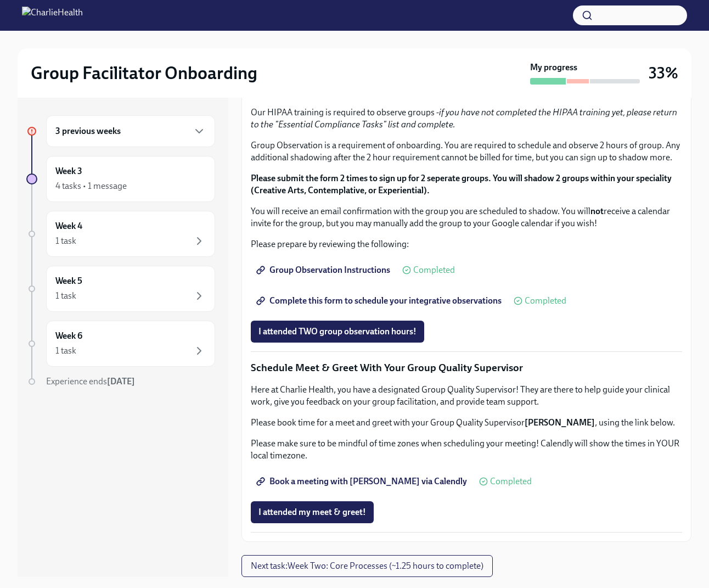 The height and width of the screenshot is (588, 709). I want to click on em: if you have not completed the HIPAA training yet, please return to the "Essential Compliance Task..., so click(463, 118).